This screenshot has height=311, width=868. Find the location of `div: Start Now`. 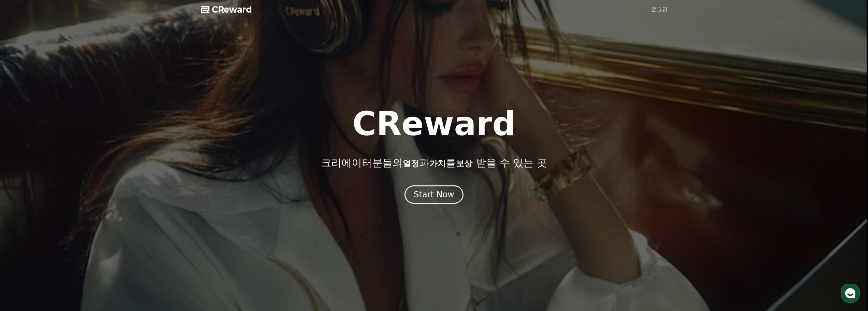

div: Start Now is located at coordinates (434, 195).